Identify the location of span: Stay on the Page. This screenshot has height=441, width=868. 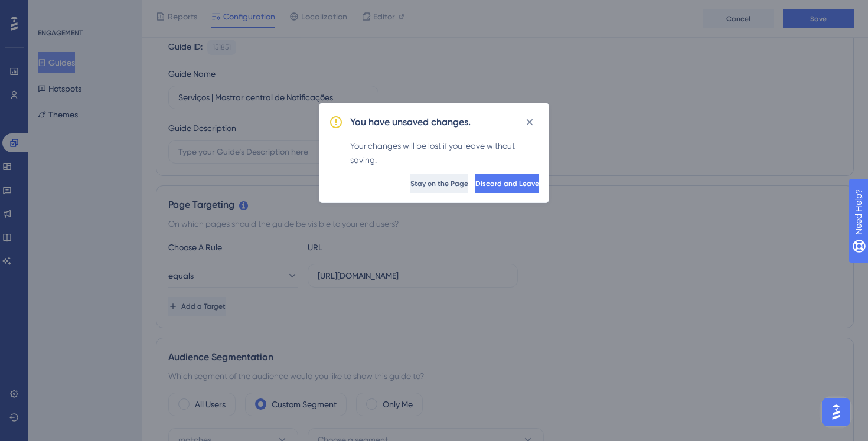
(439, 184).